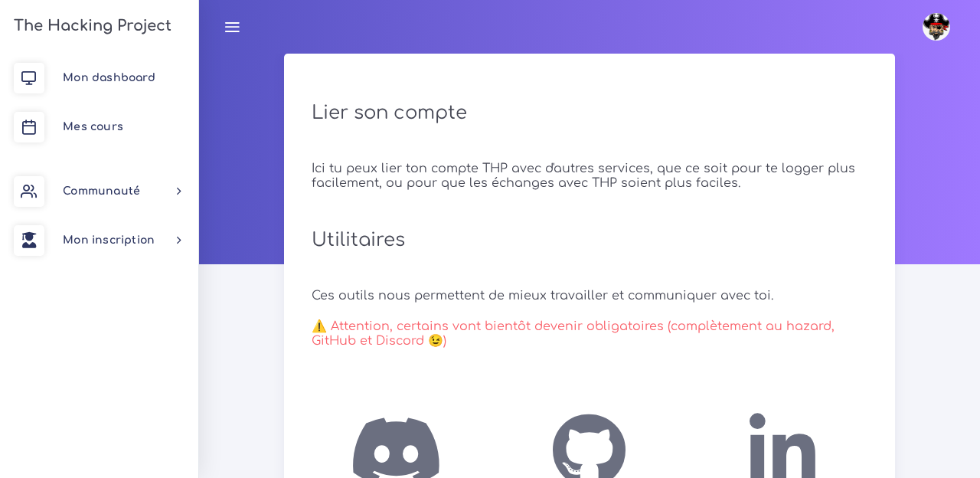 This screenshot has width=980, height=478. What do you see at coordinates (937, 27) in the screenshot?
I see `img: avatar` at bounding box center [937, 27].